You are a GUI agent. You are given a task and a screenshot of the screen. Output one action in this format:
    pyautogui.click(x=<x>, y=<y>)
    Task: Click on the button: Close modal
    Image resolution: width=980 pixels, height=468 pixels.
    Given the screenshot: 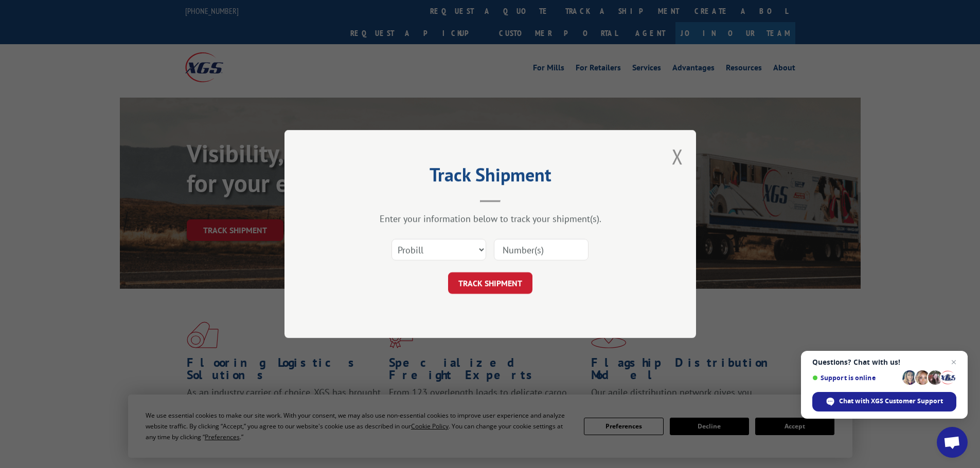 What is the action you would take?
    pyautogui.click(x=678, y=157)
    